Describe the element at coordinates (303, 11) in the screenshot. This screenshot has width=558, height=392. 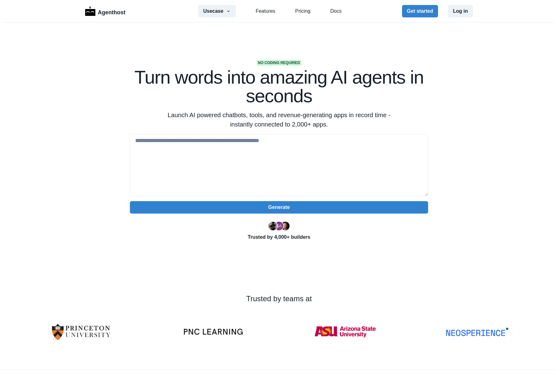
I see `a: Pricing` at that location.